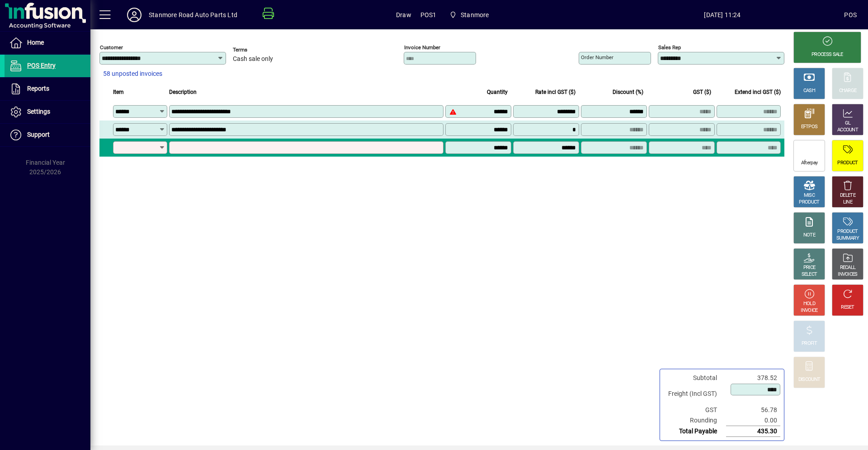 Image resolution: width=868 pixels, height=450 pixels. I want to click on div: EFTPOS, so click(809, 127).